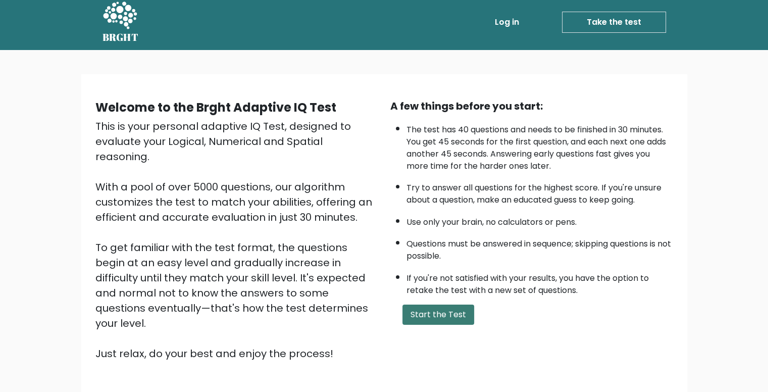 The width and height of the screenshot is (768, 392). Describe the element at coordinates (540, 282) in the screenshot. I see `li: If you're not satisfied with your results, you have the option to retake the test with a new set ...` at that location.